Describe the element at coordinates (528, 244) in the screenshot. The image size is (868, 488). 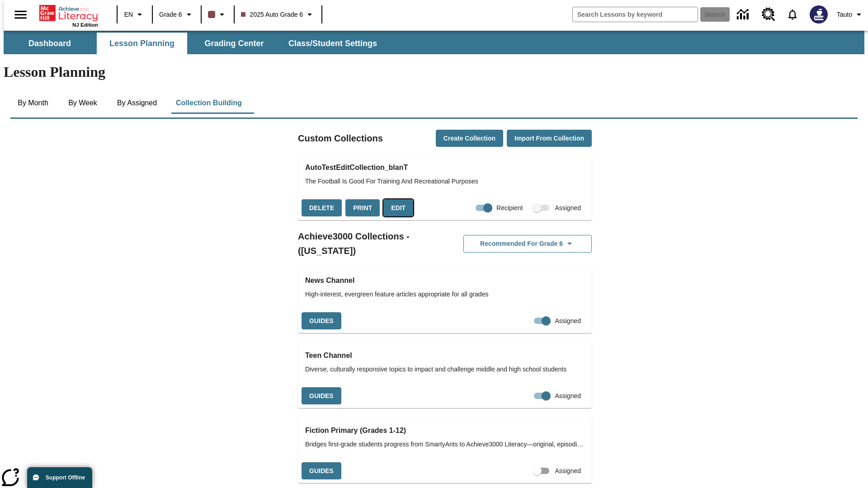
I see `button: Recommended for Grade 6` at that location.